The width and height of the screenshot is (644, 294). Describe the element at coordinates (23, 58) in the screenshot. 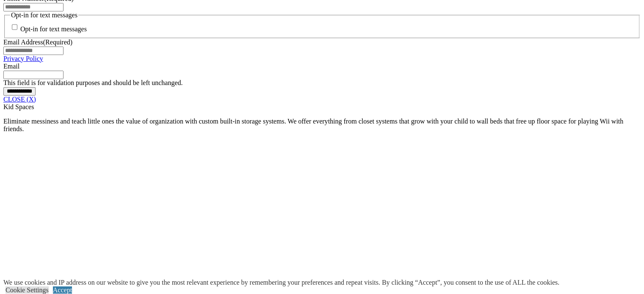

I see `a: Privacy Policy` at that location.